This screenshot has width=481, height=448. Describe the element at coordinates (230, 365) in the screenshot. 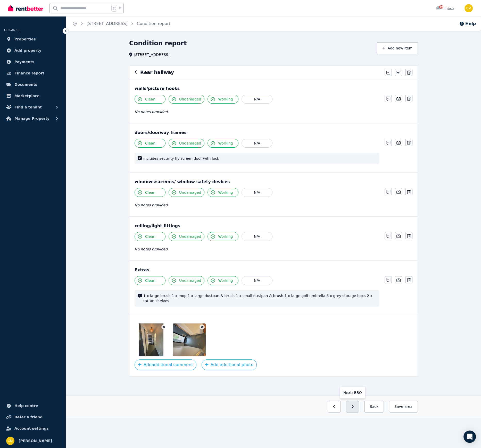

I see `button: Add additional photo` at that location.